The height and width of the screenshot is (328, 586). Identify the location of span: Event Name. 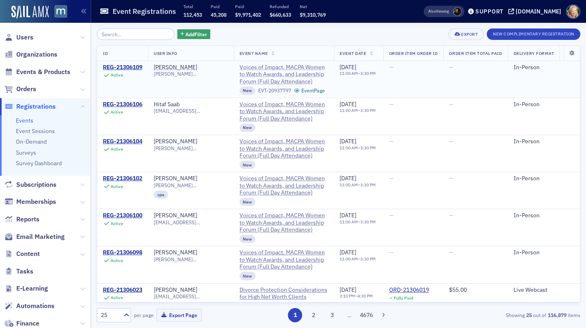
(254, 53).